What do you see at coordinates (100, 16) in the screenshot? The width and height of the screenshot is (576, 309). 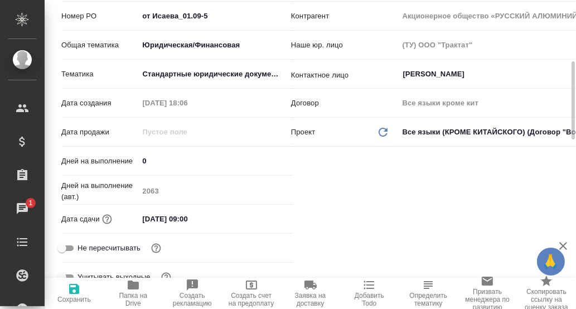 I see `p: Номер PO` at bounding box center [100, 16].